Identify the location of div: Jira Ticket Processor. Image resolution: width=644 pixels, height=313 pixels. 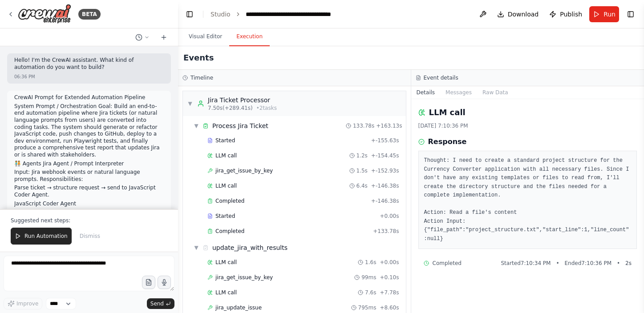
(242, 100).